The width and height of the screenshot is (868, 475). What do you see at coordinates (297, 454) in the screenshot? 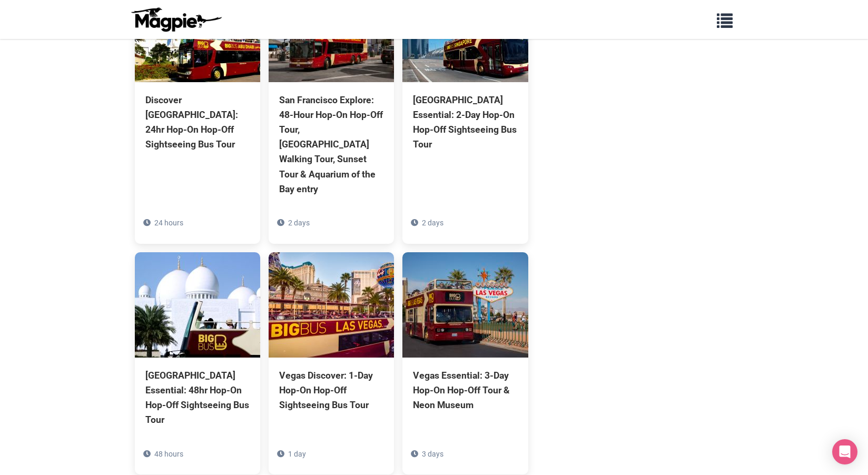
I see `span: 1 day` at bounding box center [297, 454].